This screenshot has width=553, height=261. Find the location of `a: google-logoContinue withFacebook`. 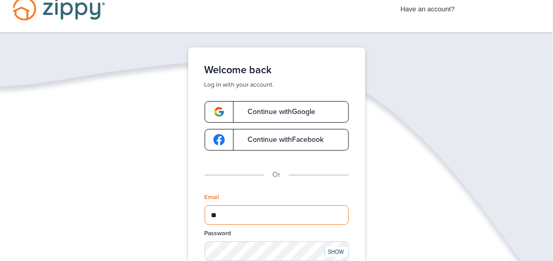

a: google-logoContinue withFacebook is located at coordinates (276, 140).